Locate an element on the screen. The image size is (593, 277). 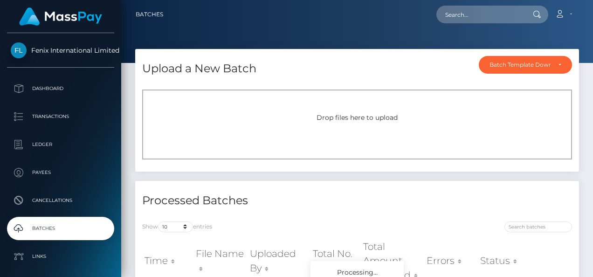
a: Payees is located at coordinates (61, 172).